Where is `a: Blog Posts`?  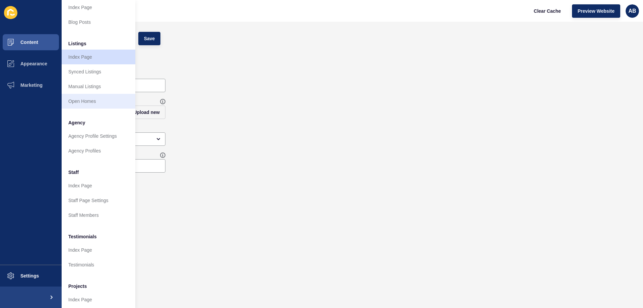
a: Blog Posts is located at coordinates (98, 22).